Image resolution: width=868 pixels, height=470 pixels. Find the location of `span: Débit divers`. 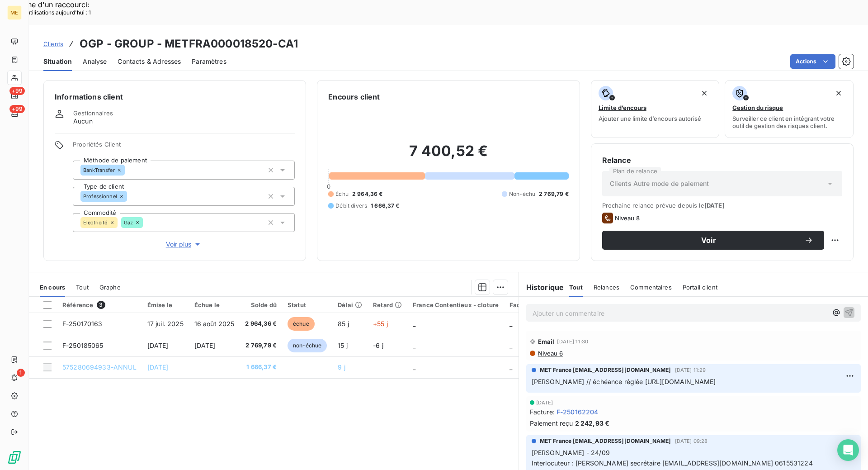

span: Débit divers is located at coordinates (351, 206).